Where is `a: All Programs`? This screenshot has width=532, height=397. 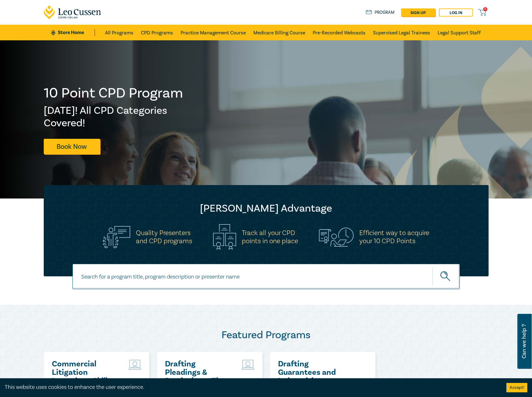 a: All Programs is located at coordinates (119, 32).